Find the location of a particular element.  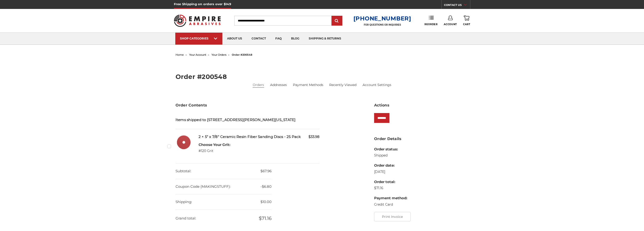

dd: Credit Card is located at coordinates (390, 205).